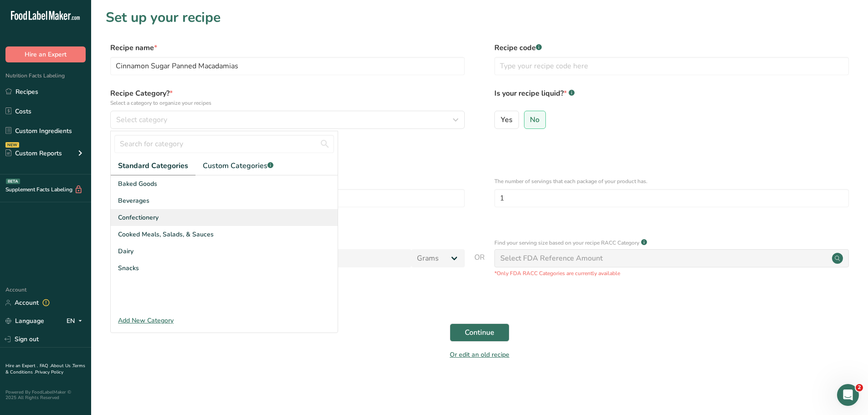 This screenshot has height=415, width=868. Describe the element at coordinates (288, 97) in the screenshot. I see `label: Recipe Category?` at that location.